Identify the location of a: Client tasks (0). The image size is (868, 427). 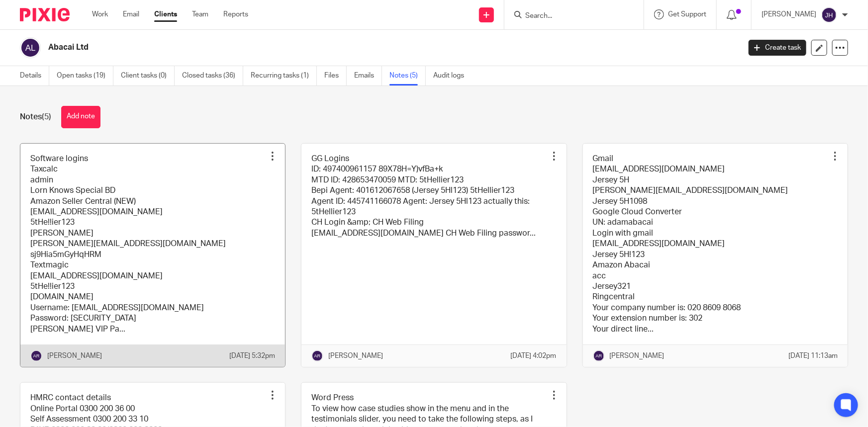
(148, 75).